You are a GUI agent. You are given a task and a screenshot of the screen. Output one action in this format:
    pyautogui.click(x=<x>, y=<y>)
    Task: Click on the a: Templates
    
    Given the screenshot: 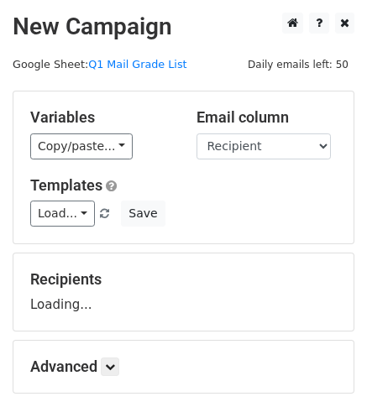 What is the action you would take?
    pyautogui.click(x=66, y=185)
    